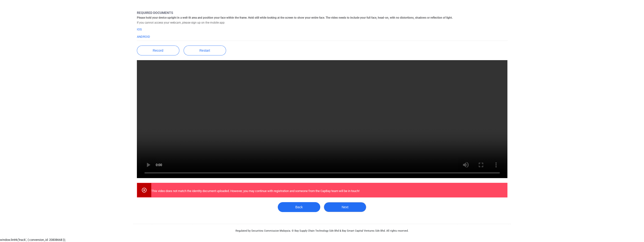  What do you see at coordinates (295, 18) in the screenshot?
I see `h5: Please hold your device upright in a well-lit area and position your face within the frame. Hold ...` at bounding box center [295, 18].